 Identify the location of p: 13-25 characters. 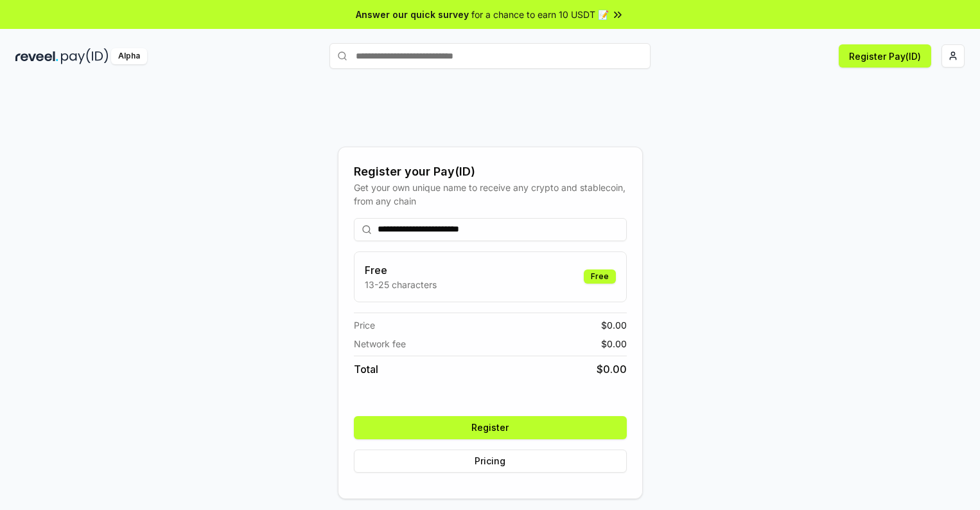
(401, 284).